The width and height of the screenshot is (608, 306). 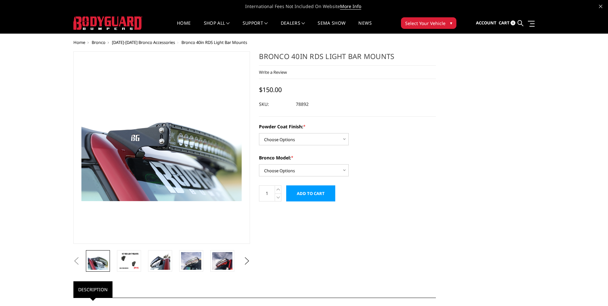 I want to click on span: Home, so click(x=79, y=42).